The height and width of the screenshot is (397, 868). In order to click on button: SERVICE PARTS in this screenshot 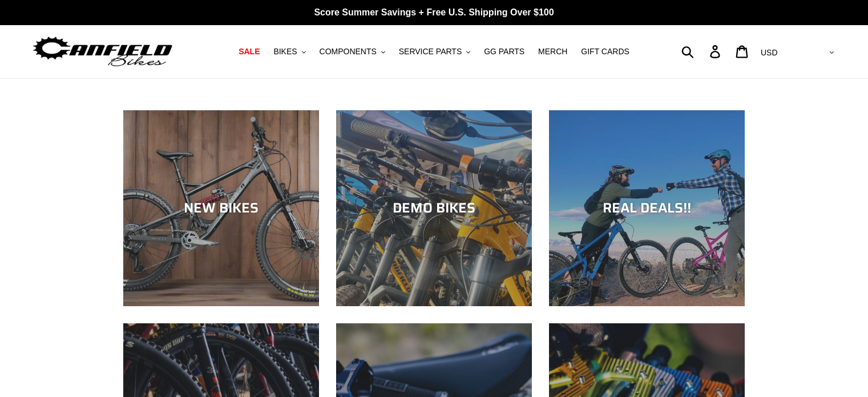, I will do `click(434, 52)`.